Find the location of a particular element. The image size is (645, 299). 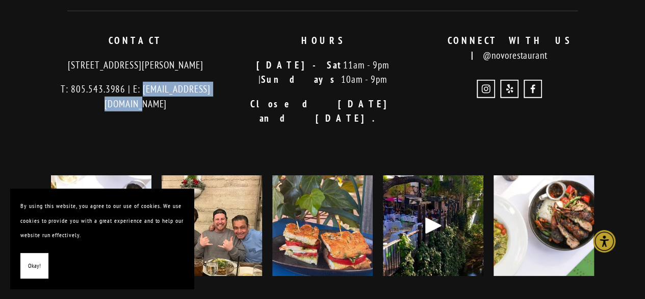

p: 11am - 9pm | 10am - 9pm is located at coordinates (322, 72).